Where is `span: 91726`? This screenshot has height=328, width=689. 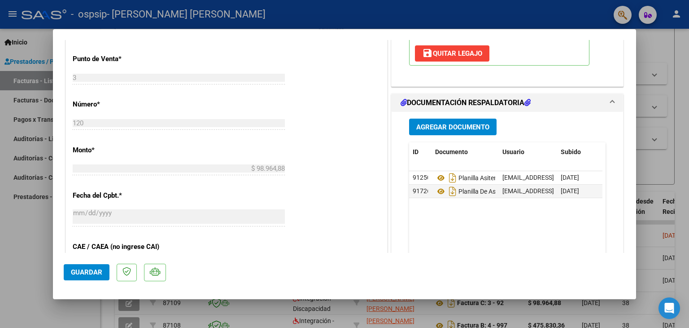 span: 91726 is located at coordinates (422, 191).